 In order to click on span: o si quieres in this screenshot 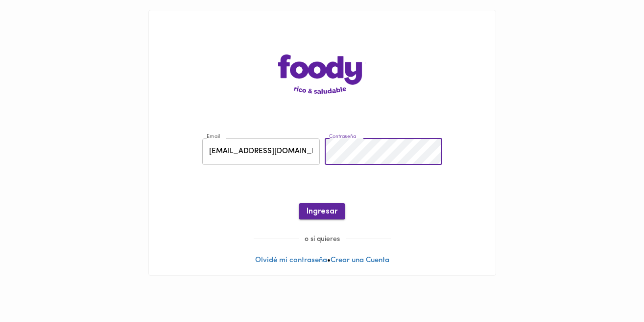, I will do `click(322, 239)`.